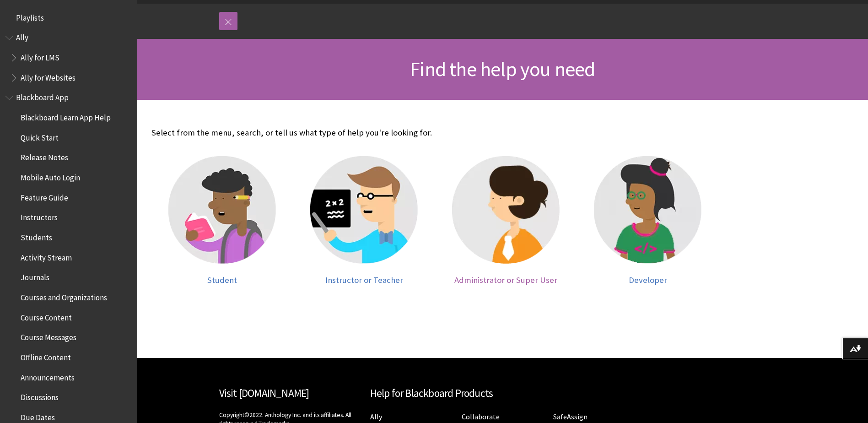 The width and height of the screenshot is (868, 423). What do you see at coordinates (36, 236) in the screenshot?
I see `span: Students` at bounding box center [36, 236].